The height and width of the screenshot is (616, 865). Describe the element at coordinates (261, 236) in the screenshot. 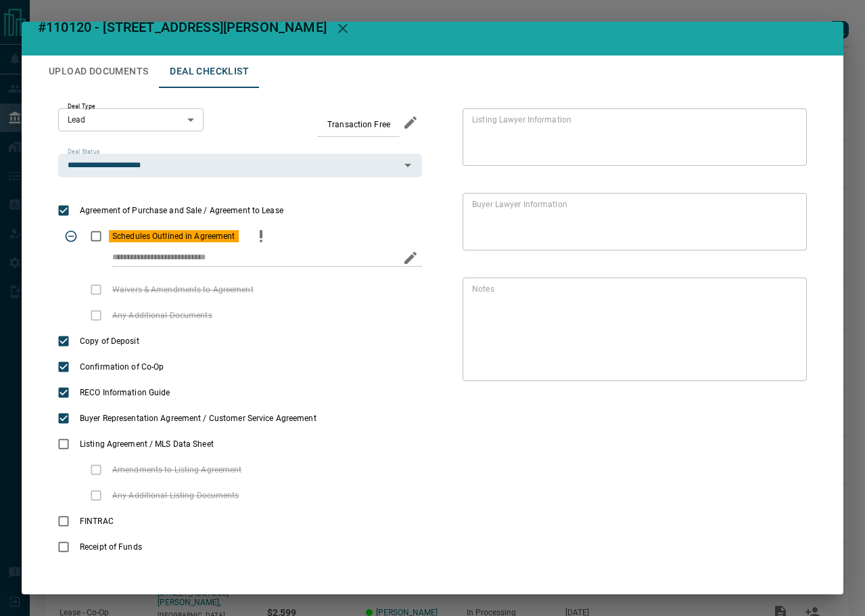

I see `button: priority` at that location.